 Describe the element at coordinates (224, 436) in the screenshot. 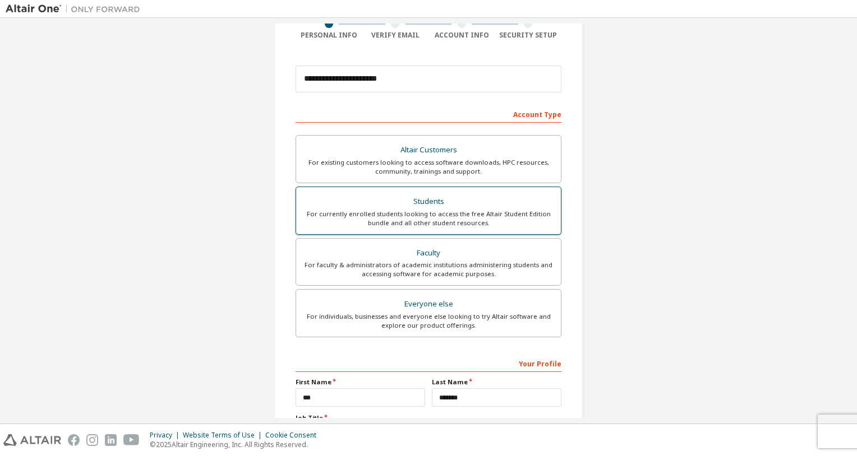

I see `div: Website Terms of Use` at that location.